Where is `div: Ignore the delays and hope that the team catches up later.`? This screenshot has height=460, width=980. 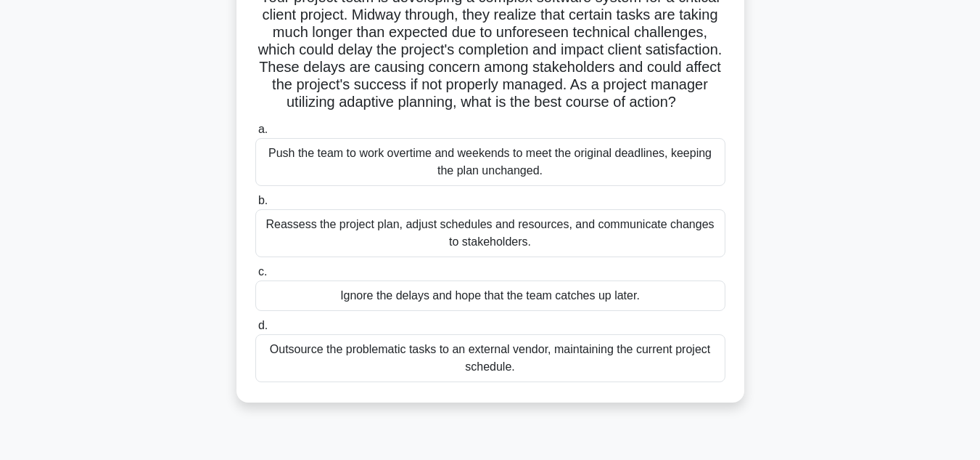 div: Ignore the delays and hope that the team catches up later. is located at coordinates (491, 296).